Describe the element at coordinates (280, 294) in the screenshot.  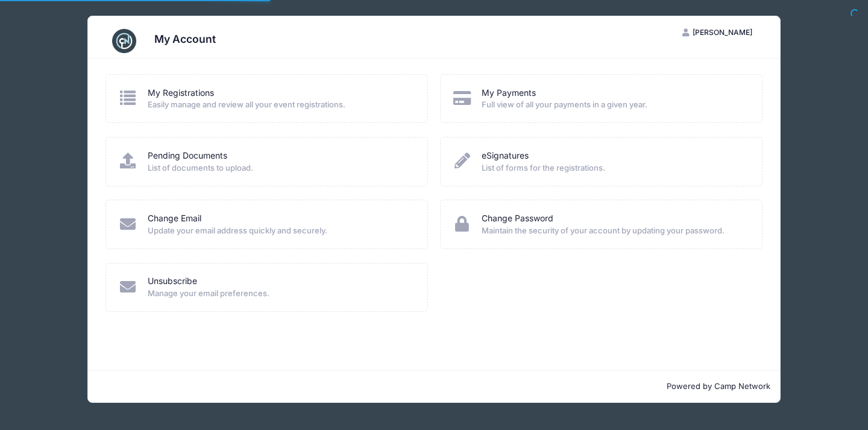
I see `span: Manage your email preferences.` at that location.